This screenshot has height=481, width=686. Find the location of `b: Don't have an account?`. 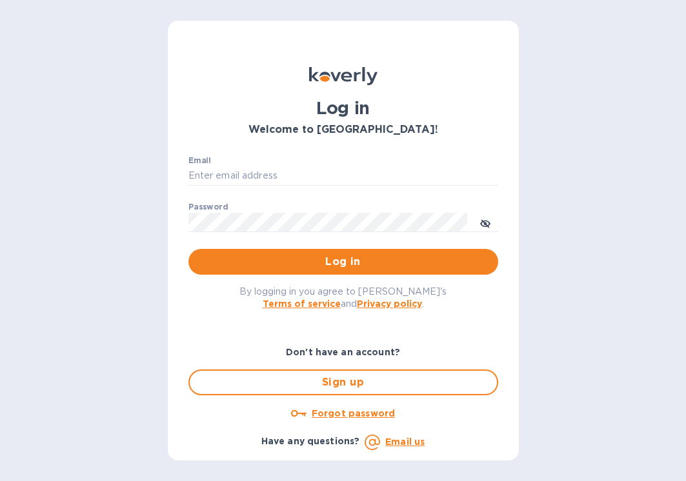

b: Don't have an account? is located at coordinates (343, 352).